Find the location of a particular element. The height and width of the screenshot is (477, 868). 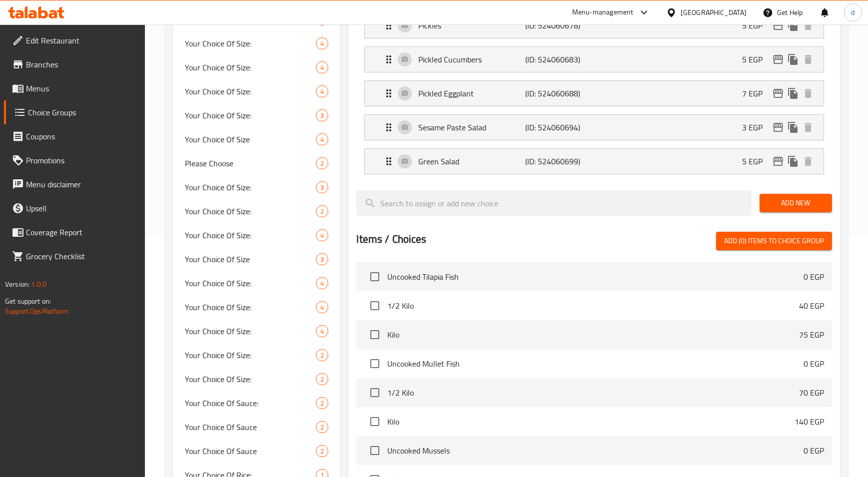

a: Promotions is located at coordinates (75, 160).